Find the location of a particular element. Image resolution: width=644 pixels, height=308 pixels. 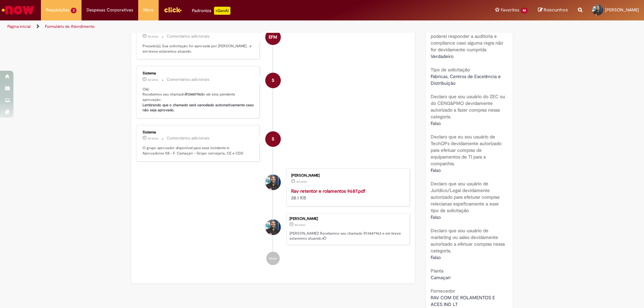

span: 3 is located at coordinates (73, 11).